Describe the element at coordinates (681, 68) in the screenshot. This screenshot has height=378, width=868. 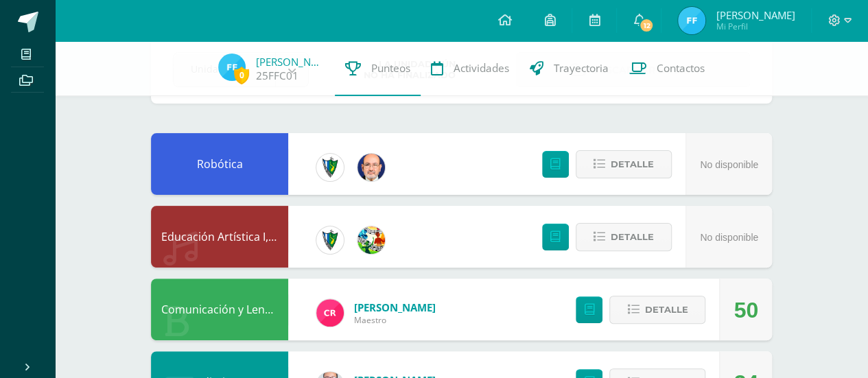
I see `span: Contactos` at that location.